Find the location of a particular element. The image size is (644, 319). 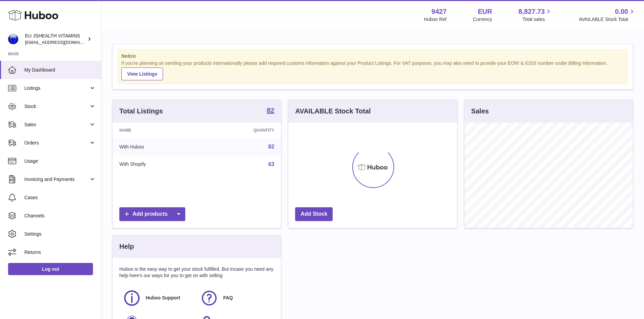

img: internalAdmin-9427@internal.huboo.com is located at coordinates (13, 39).